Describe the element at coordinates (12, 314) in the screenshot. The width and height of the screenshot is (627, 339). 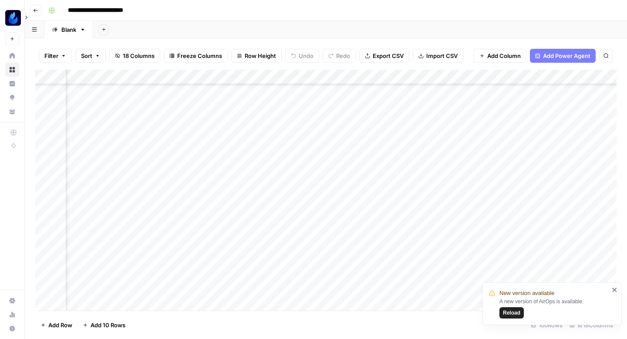
I see `a: Usage` at that location.